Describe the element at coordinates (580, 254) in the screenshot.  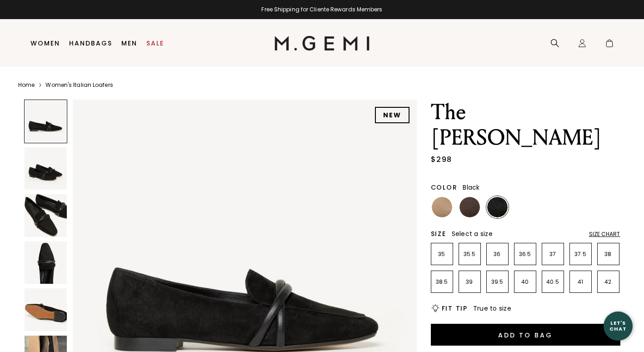
I see `p: 37.5` at that location.